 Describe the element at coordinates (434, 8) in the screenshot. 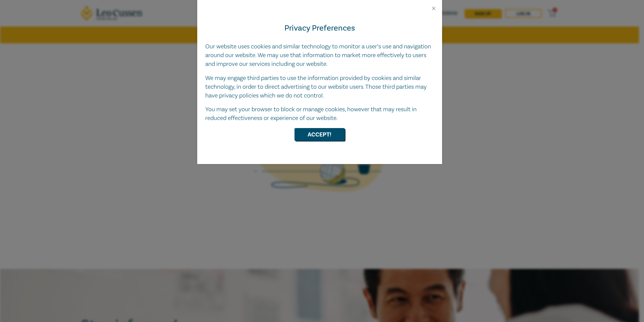

I see `button: Close` at that location.